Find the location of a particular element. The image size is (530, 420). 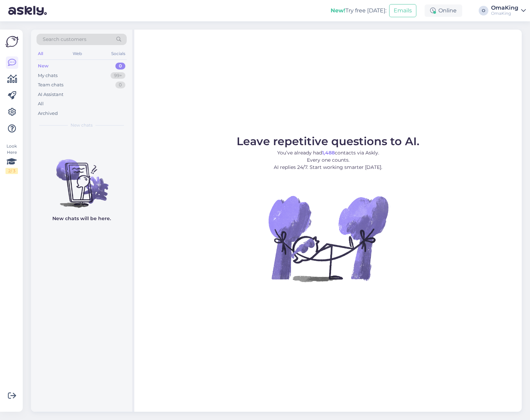

p: New chats will be here. is located at coordinates (82, 218).